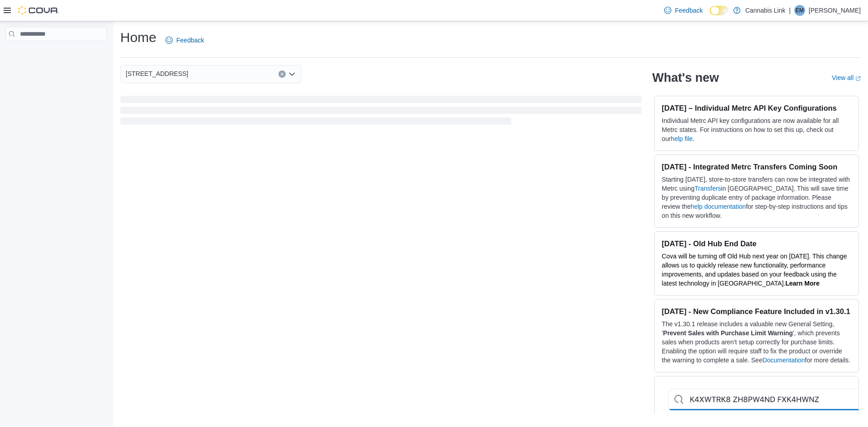 The image size is (868, 427). Describe the element at coordinates (56, 54) in the screenshot. I see `nav: Complex example` at that location.